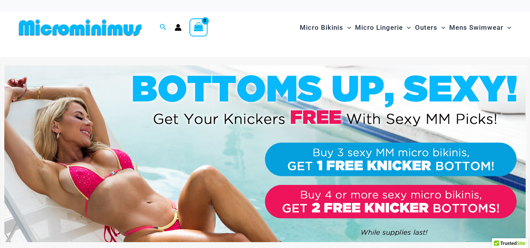 The height and width of the screenshot is (248, 530). Describe the element at coordinates (426, 27) in the screenshot. I see `span: Outers` at that location.